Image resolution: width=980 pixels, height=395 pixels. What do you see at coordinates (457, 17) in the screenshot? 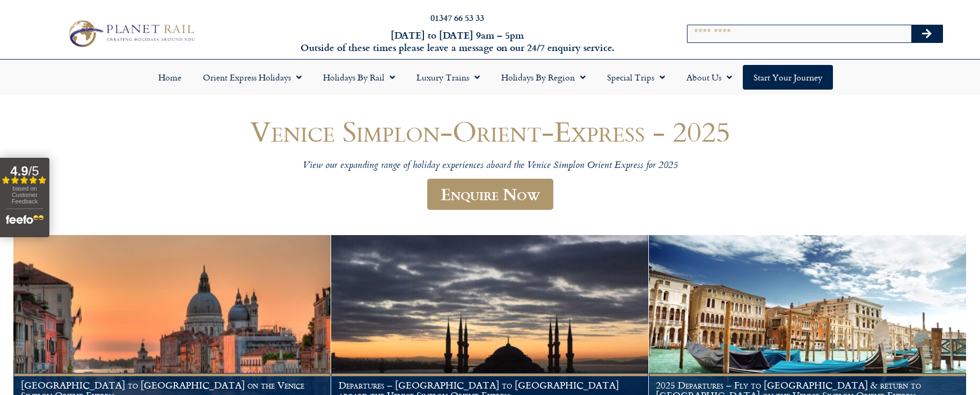
I see `a: 01347 66 53 33` at bounding box center [457, 17].